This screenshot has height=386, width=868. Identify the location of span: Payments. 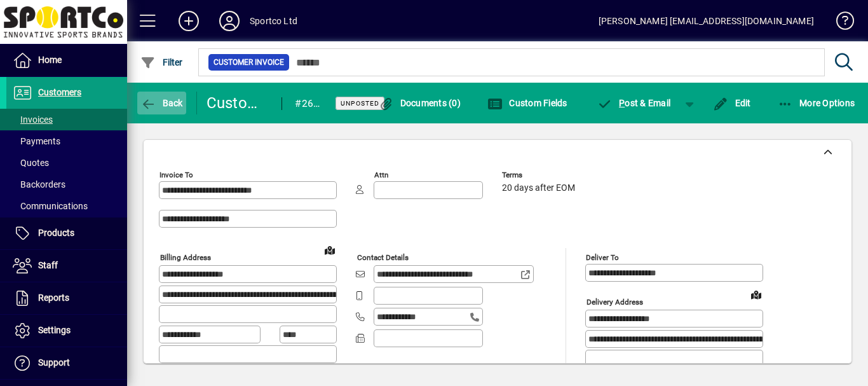
(36, 141).